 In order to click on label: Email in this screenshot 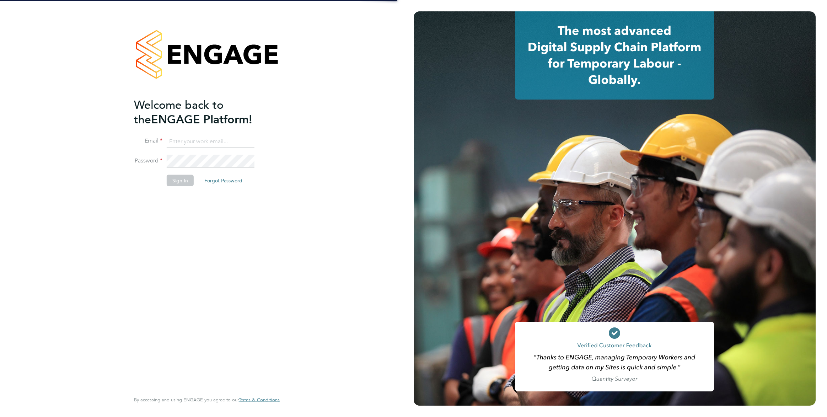, I will do `click(148, 141)`.